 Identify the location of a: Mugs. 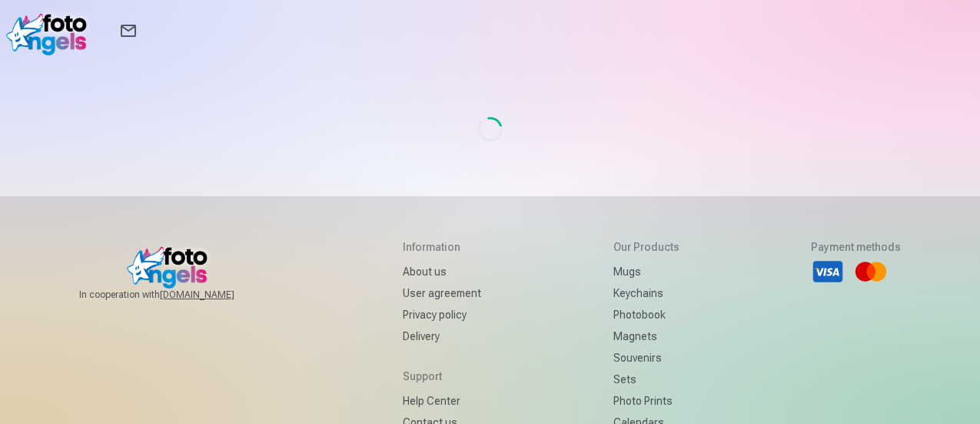
(646, 271).